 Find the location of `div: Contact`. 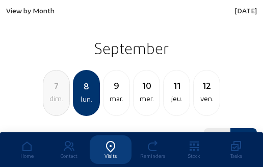

div: Contact is located at coordinates (69, 156).